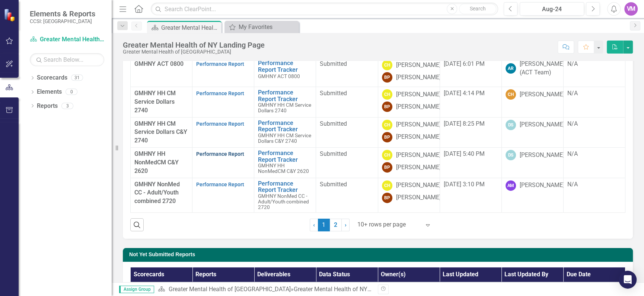 Image resolution: width=644 pixels, height=296 pixels. What do you see at coordinates (511, 69) in the screenshot?
I see `div: AR` at bounding box center [511, 69].